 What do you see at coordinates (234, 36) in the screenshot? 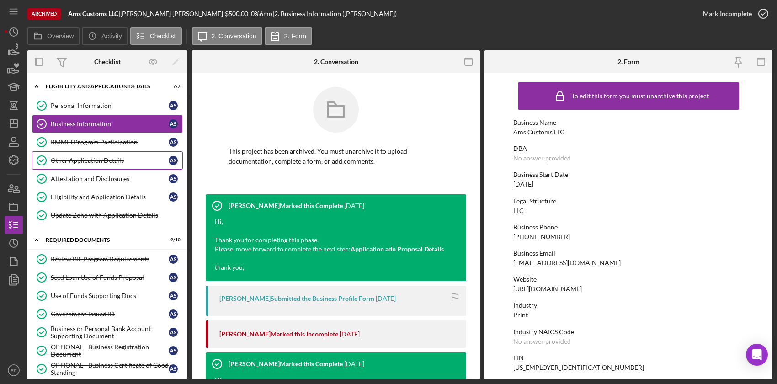
I see `label: 2. Conversation` at bounding box center [234, 36].